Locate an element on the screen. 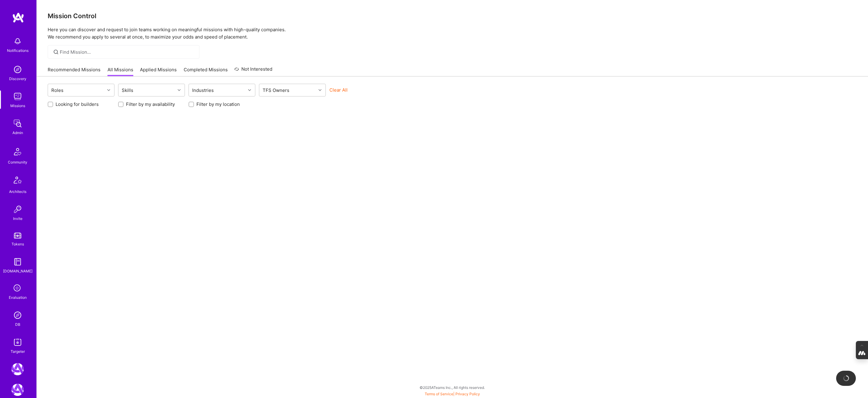 This screenshot has height=398, width=868. div: DB is located at coordinates (18, 324).